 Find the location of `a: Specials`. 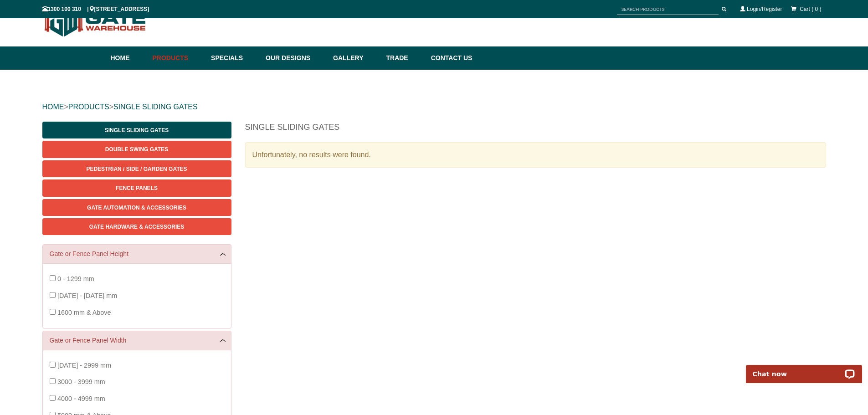

a: Specials is located at coordinates (233, 57).